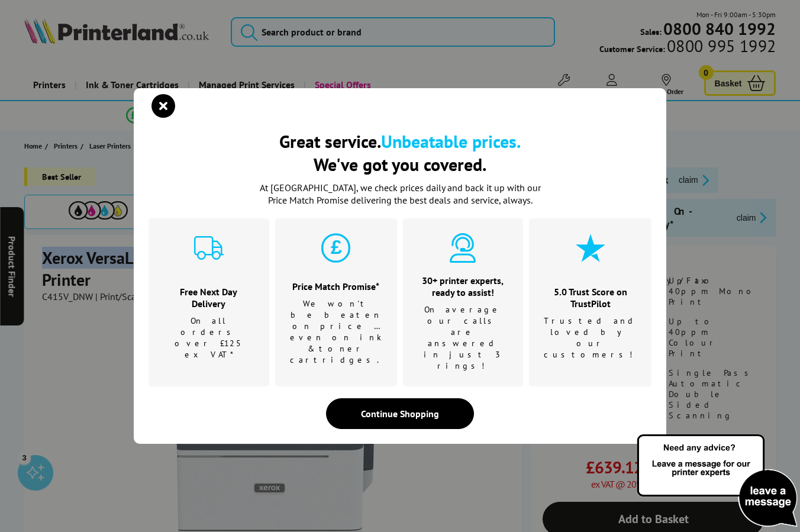  What do you see at coordinates (463, 287) in the screenshot?
I see `h3: 30+ printer experts, ready to assist!` at bounding box center [463, 287].